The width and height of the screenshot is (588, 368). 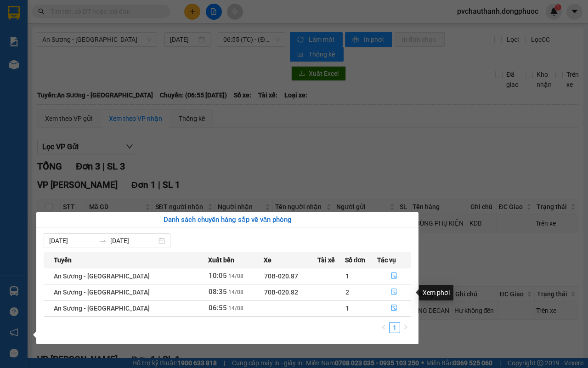 What do you see at coordinates (281, 277) in the screenshot?
I see `span: 70B-020.87` at bounding box center [281, 277].